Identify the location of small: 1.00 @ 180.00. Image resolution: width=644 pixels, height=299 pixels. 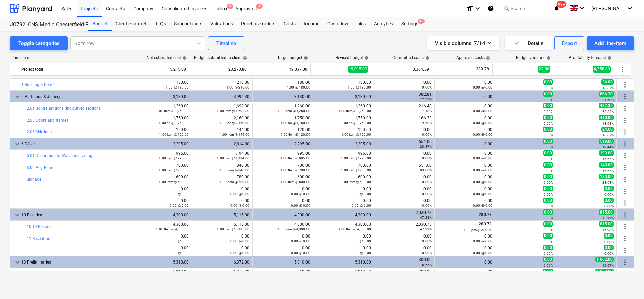
(299, 87).